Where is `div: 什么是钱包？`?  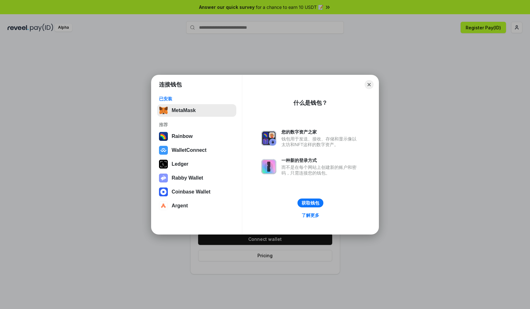
div: 什么是钱包？ is located at coordinates (310, 103).